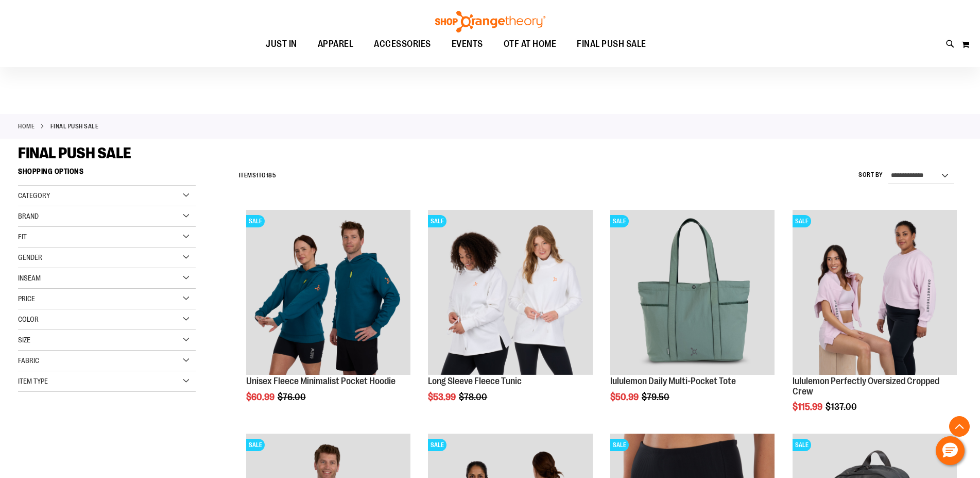  Describe the element at coordinates (292, 397) in the screenshot. I see `span: $76.00` at that location.